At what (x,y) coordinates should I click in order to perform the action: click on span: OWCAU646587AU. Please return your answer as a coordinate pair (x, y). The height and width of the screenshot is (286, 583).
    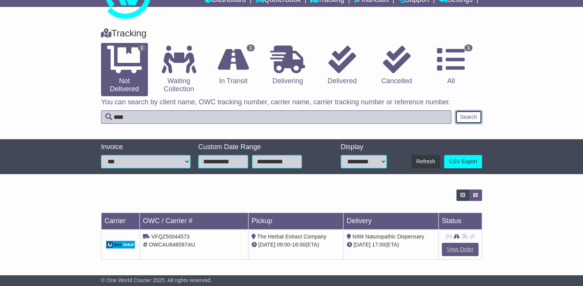
    Looking at the image, I should click on (172, 245).